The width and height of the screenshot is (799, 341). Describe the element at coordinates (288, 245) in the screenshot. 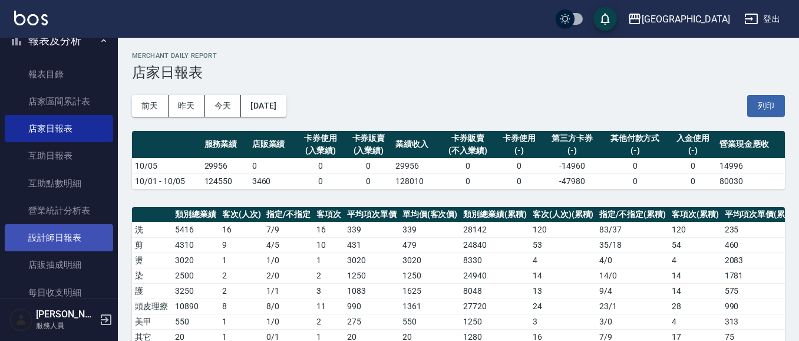

I see `td: 4 / 5` at that location.